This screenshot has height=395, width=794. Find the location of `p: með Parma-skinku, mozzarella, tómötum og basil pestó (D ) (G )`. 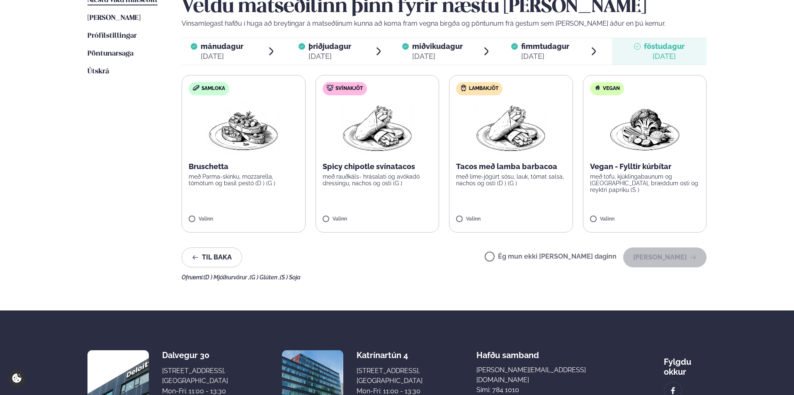

p: með Parma-skinku, mozzarella, tómötum og basil pestó (D ) (G ) is located at coordinates (243, 180).